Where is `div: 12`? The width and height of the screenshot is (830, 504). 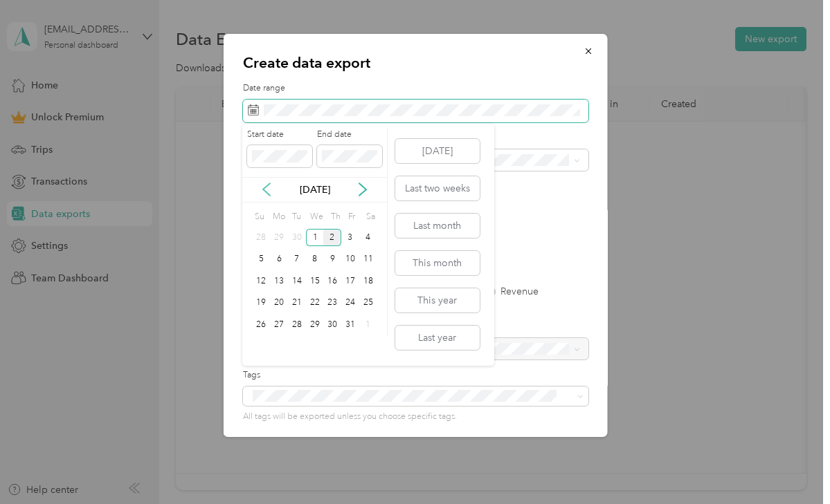 div: 12 is located at coordinates (262, 281).